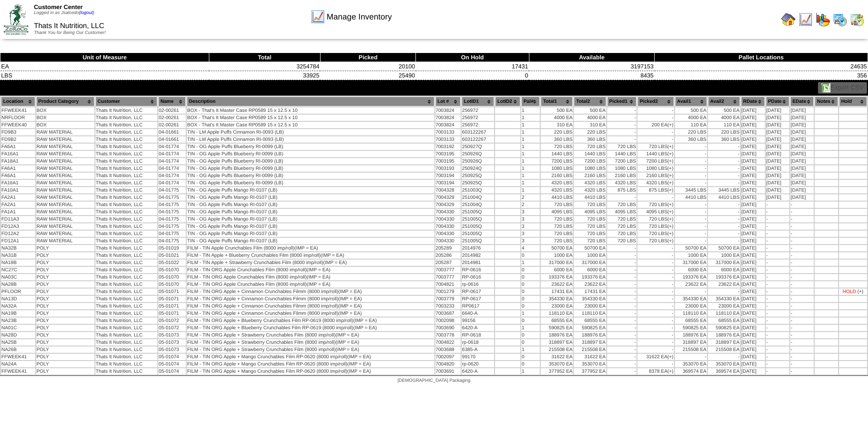  What do you see at coordinates (802, 101) in the screenshot?
I see `th: EDate` at bounding box center [802, 101].